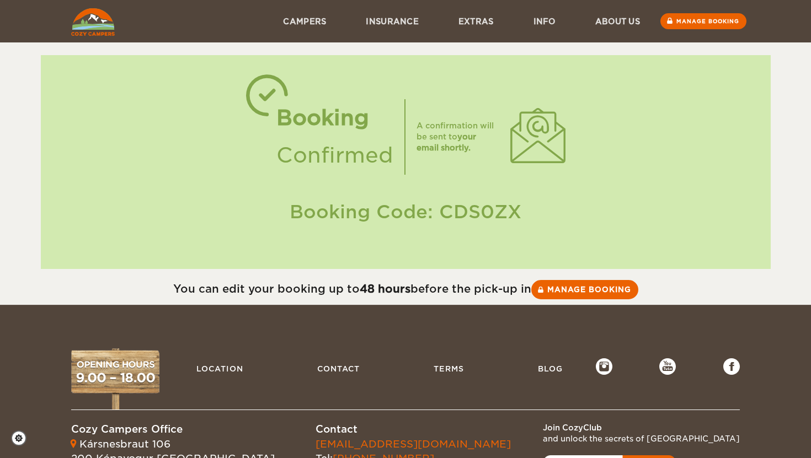 Image resolution: width=811 pixels, height=458 pixels. Describe the element at coordinates (385, 289) in the screenshot. I see `strong: 48 hours` at that location.